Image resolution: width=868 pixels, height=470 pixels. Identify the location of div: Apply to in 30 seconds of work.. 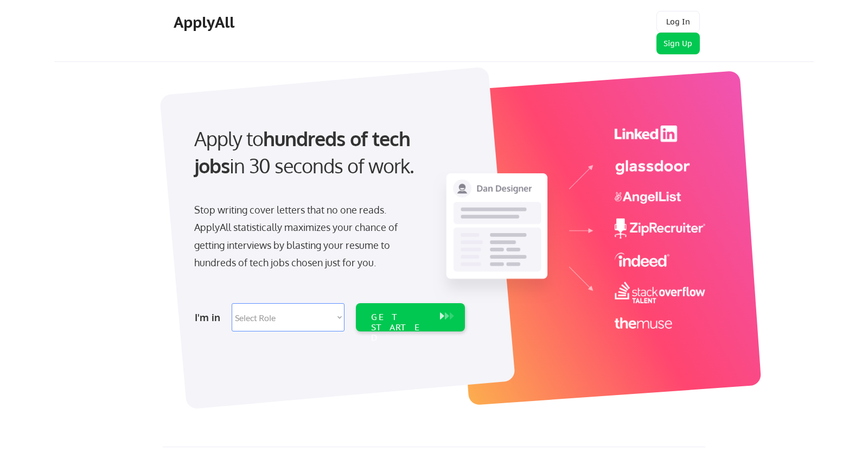
(327, 152).